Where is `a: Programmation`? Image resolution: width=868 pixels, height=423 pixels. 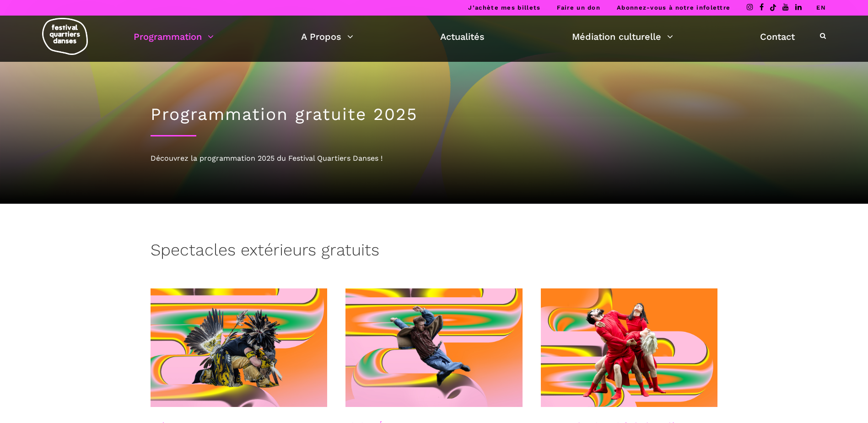
a: Programmation is located at coordinates (173, 36).